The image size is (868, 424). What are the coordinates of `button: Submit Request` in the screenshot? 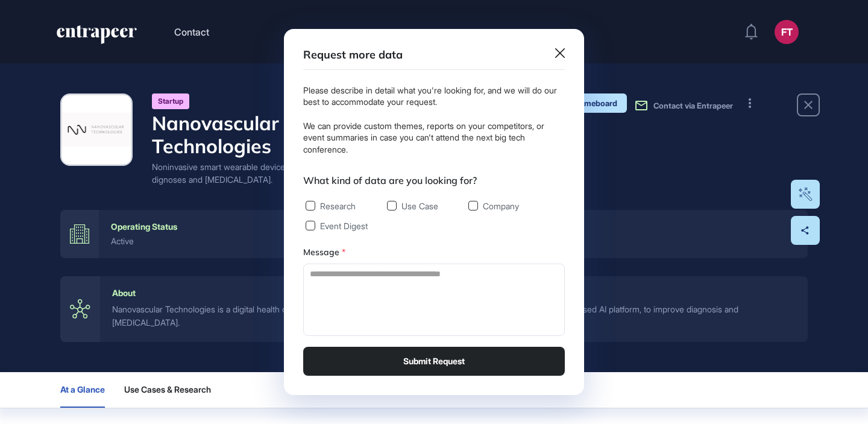 It's located at (434, 361).